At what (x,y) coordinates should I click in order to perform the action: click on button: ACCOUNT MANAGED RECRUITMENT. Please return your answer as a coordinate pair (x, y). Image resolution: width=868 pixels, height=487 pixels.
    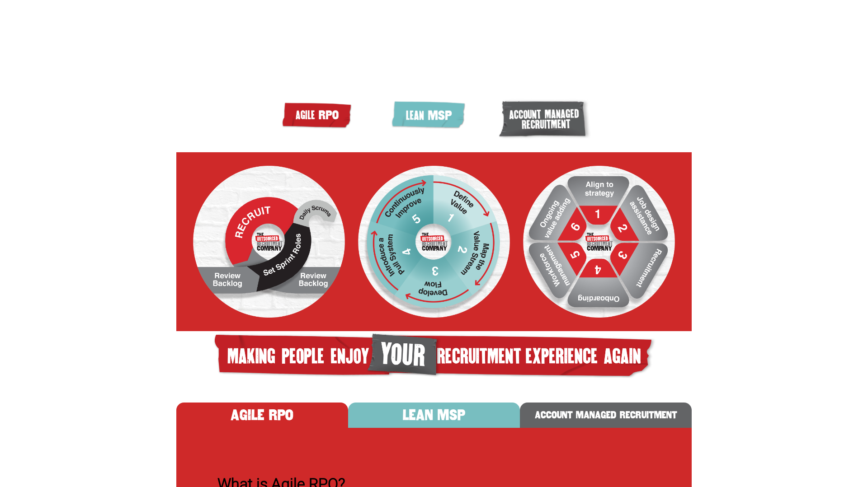
    Looking at the image, I should click on (606, 415).